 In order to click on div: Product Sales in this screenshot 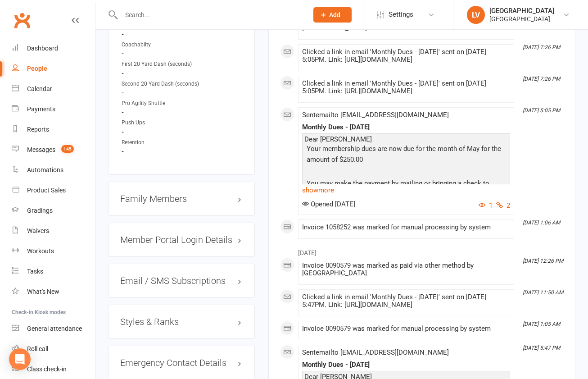, I will do `click(46, 190)`.